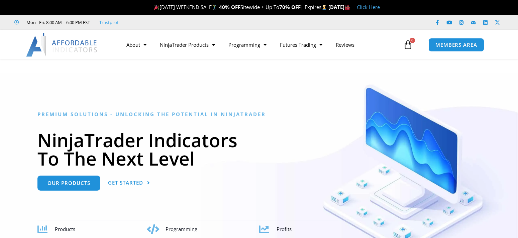 This screenshot has width=518, height=238. Describe the element at coordinates (408, 45) in the screenshot. I see `a: 0` at that location.